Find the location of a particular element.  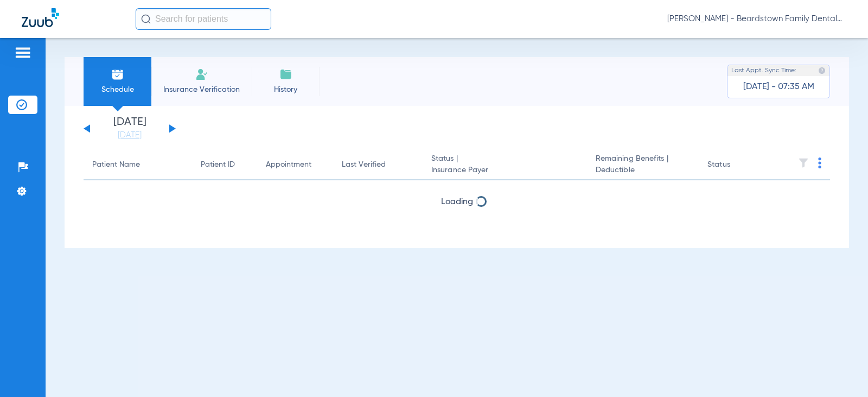

img: Schedule is located at coordinates (118, 74).